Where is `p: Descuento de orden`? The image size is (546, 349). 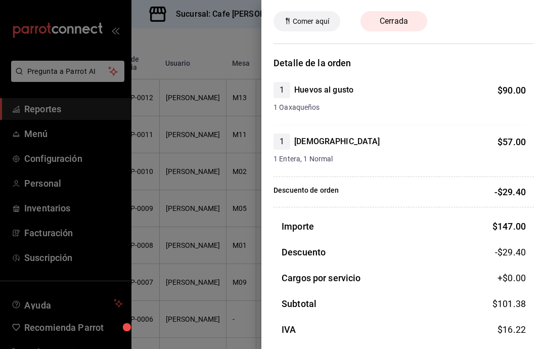
p: Descuento de orden is located at coordinates (306, 192).